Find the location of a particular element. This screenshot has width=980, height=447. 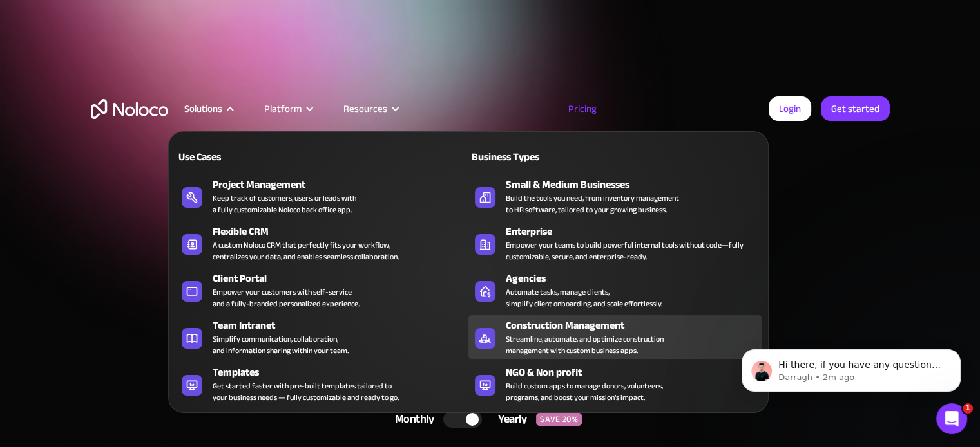

div: NGO & Non profit is located at coordinates (637, 372).